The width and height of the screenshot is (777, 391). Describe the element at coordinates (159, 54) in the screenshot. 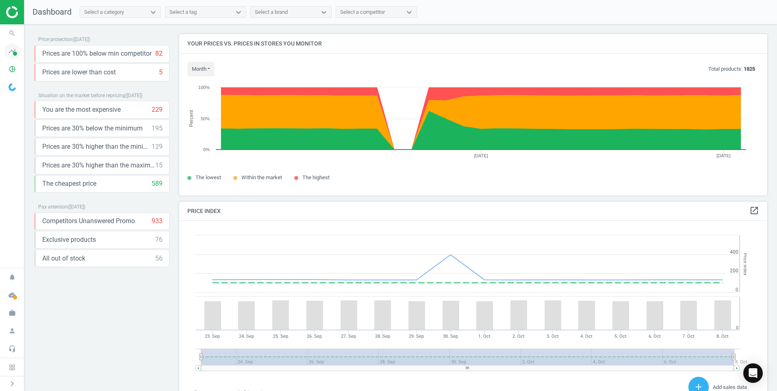

I see `div: 82` at that location.